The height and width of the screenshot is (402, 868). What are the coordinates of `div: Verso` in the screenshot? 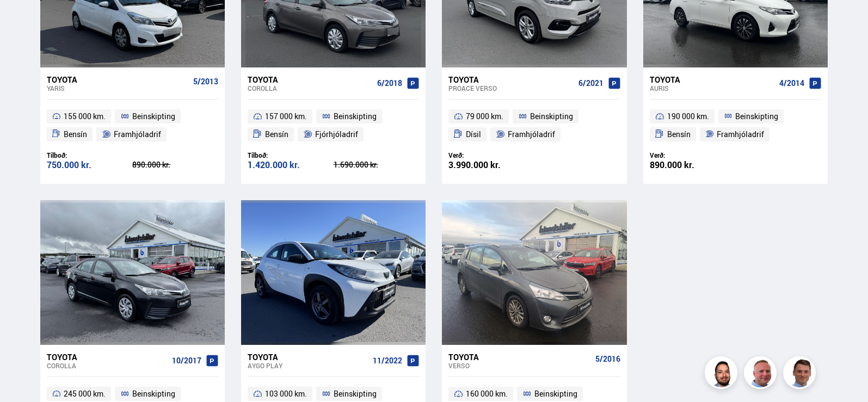 It's located at (519, 366).